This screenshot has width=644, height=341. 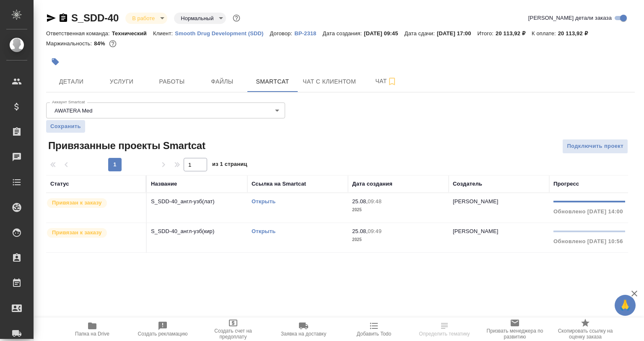 I want to click on button: Подключить проект, so click(x=595, y=146).